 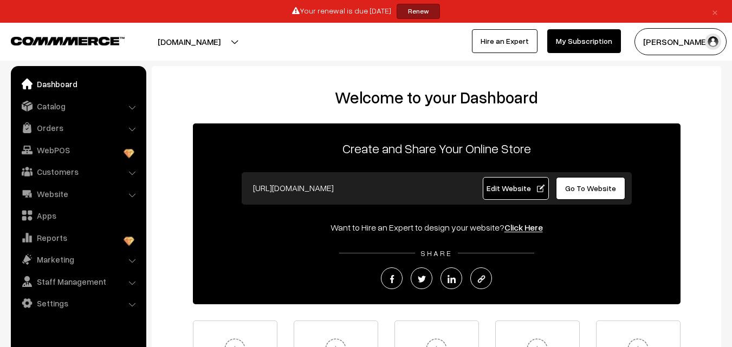 I want to click on a: Edit Website, so click(x=516, y=188).